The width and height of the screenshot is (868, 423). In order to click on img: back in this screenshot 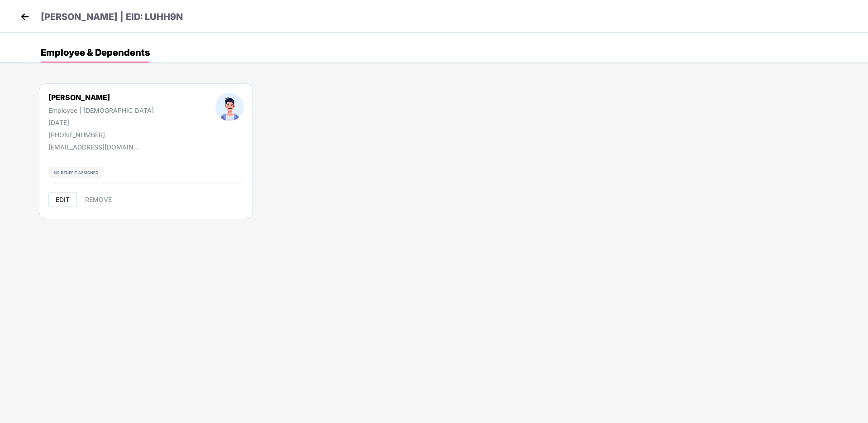, I will do `click(25, 17)`.